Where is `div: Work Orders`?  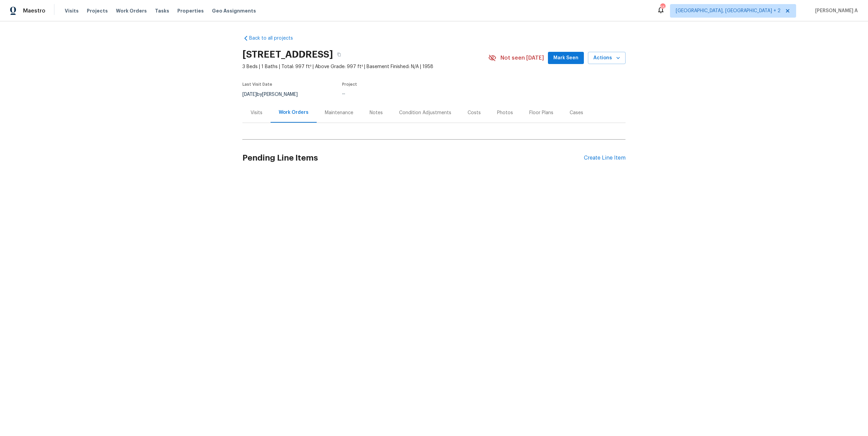 div: Work Orders is located at coordinates (293, 112).